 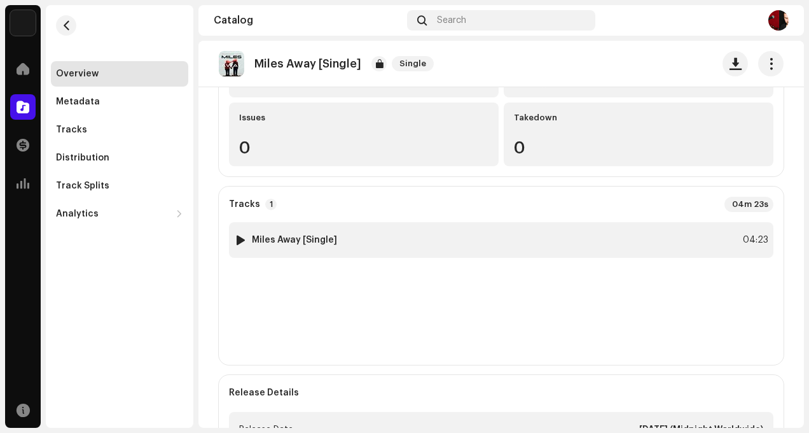 I want to click on re-m-nav-item: Distribution, so click(x=120, y=158).